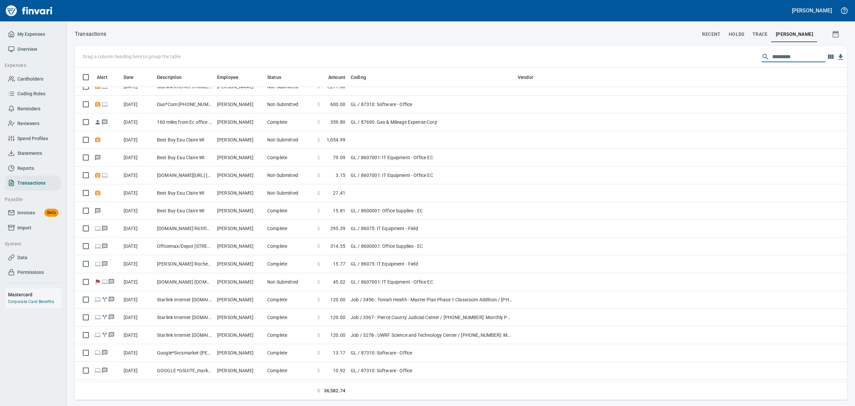  What do you see at coordinates (31, 301) in the screenshot?
I see `a: Corporate Card Benefits` at bounding box center [31, 301].